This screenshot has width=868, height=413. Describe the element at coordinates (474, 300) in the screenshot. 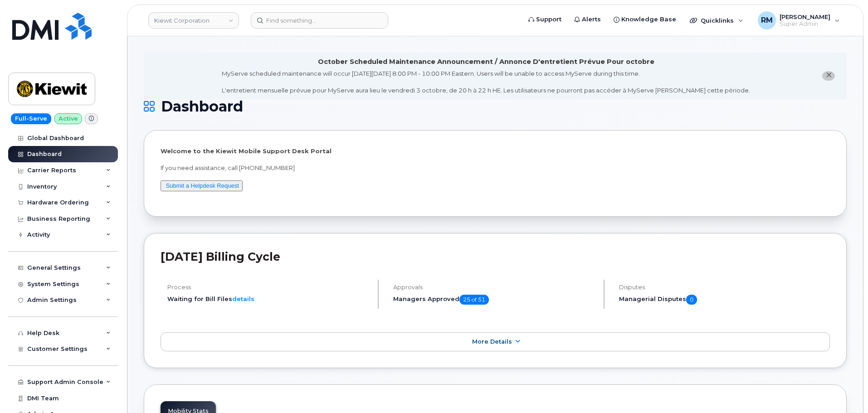

I see `span: 25 of 51` at that location.